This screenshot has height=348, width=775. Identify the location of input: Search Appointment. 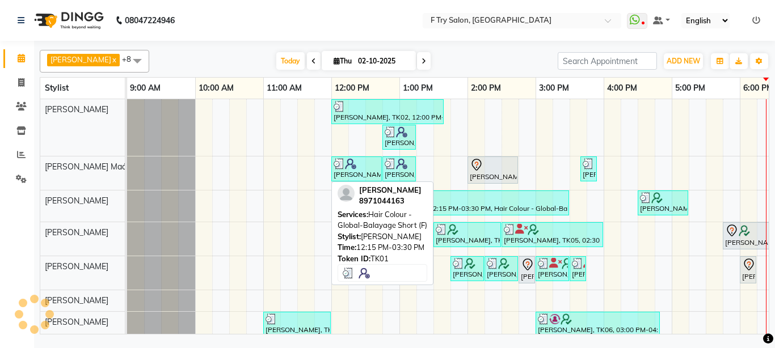
(607, 61).